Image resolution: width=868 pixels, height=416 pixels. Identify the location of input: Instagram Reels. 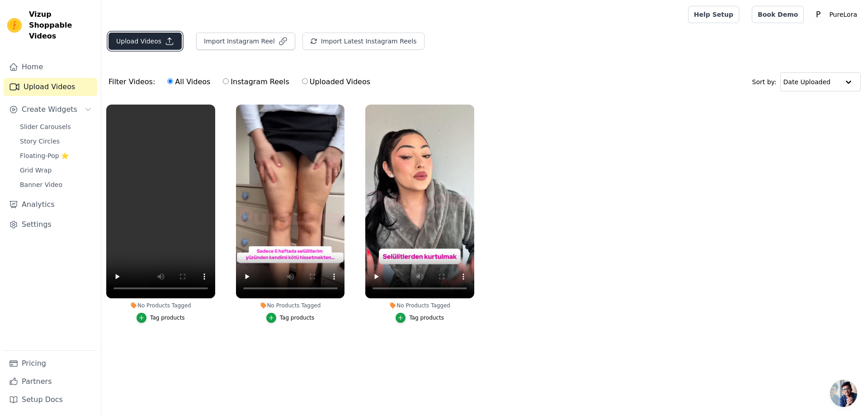
(226, 81).